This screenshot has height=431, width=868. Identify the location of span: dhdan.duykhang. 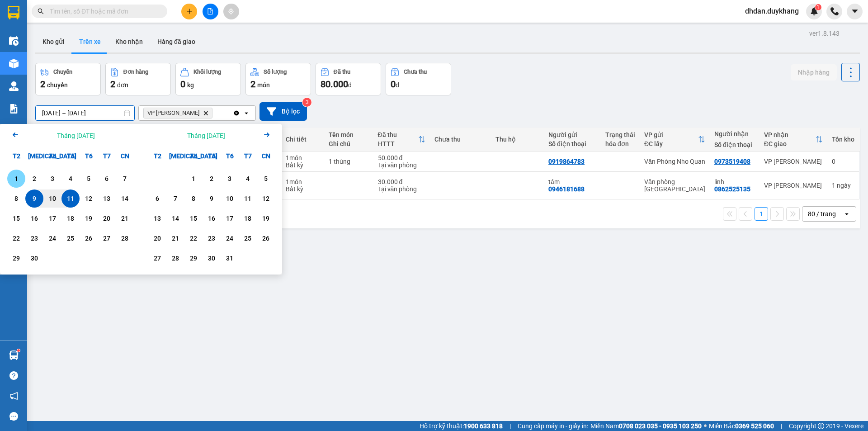
(771, 11).